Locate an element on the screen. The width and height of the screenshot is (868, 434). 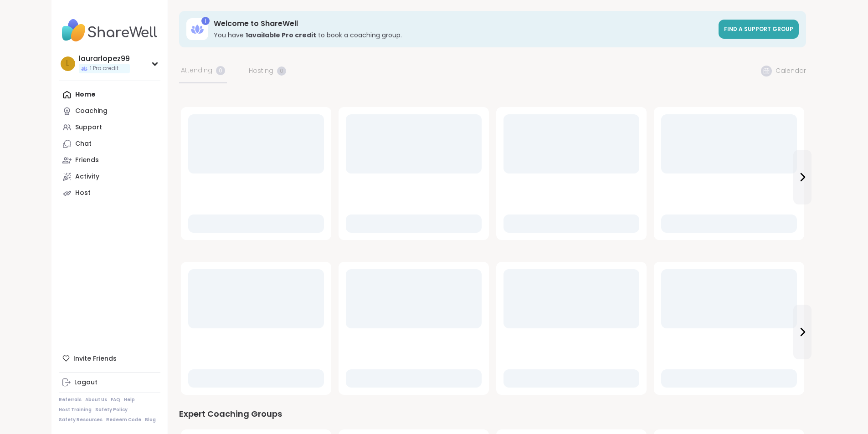
span: 1 Pro credit is located at coordinates (104, 68).